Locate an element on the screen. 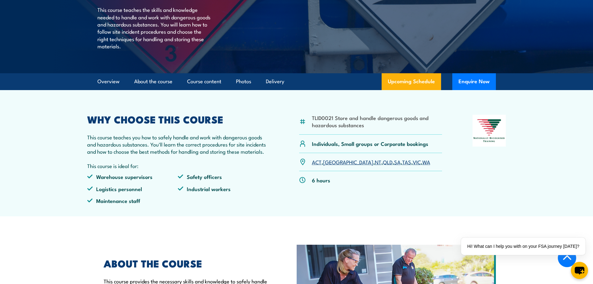 This screenshot has height=284, width=593. li: Warehouse supervisors is located at coordinates (133, 176).